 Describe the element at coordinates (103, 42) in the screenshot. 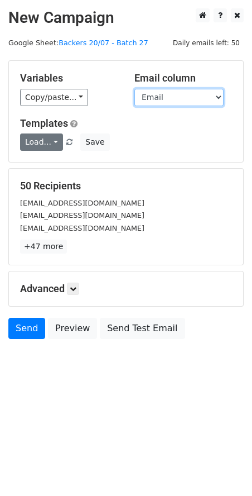

I see `a: Backers 20/07 - Batch 27` at that location.